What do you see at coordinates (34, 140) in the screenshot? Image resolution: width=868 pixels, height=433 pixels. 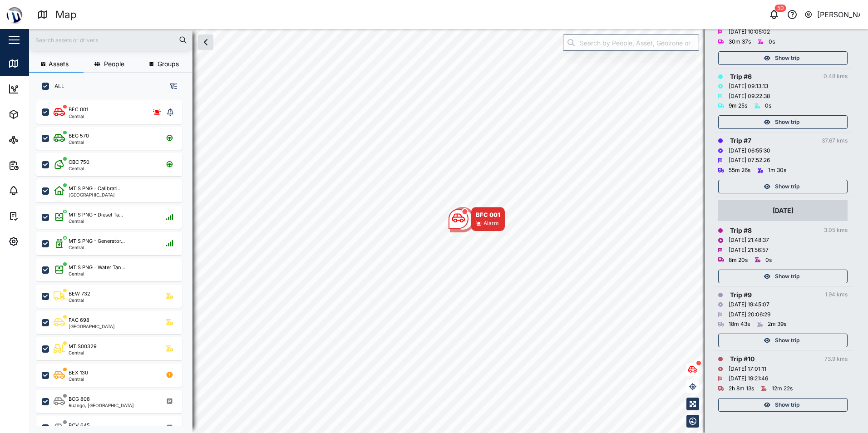 I see `div: Sites` at bounding box center [34, 140].